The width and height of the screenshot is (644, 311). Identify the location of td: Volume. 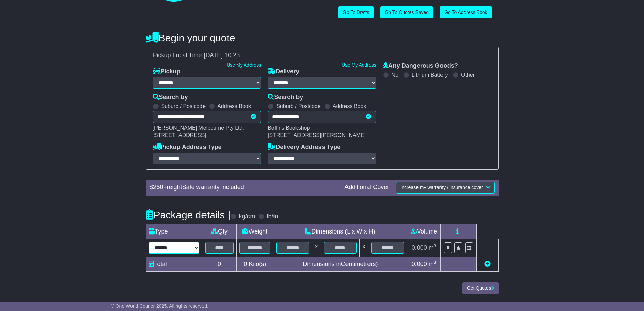
(424, 232).